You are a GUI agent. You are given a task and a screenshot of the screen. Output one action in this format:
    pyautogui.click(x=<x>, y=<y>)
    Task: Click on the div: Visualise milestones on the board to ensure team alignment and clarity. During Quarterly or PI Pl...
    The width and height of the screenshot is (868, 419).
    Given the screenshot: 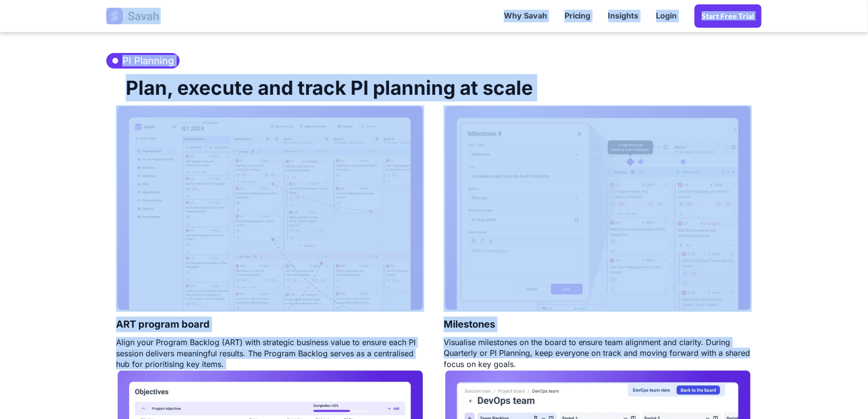 What is the action you would take?
    pyautogui.click(x=598, y=353)
    